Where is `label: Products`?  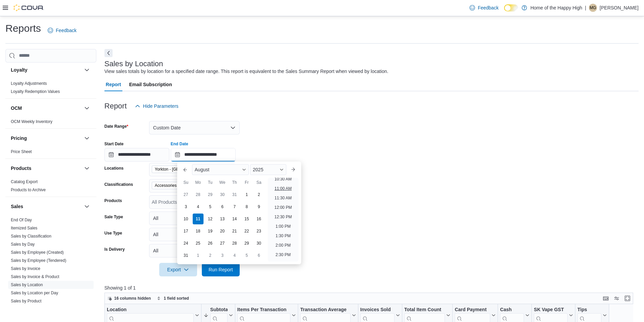
label: Products is located at coordinates (113, 201).